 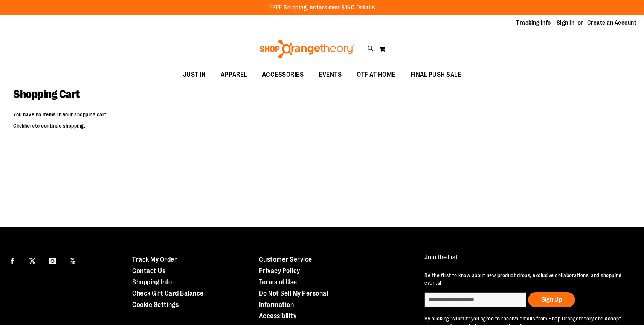 What do you see at coordinates (366, 8) in the screenshot?
I see `a: Details` at bounding box center [366, 8].